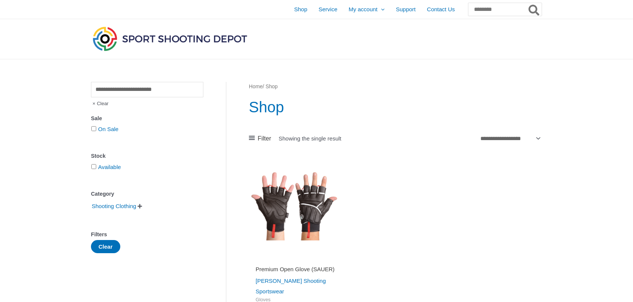 The width and height of the screenshot is (633, 302). I want to click on button: Clear, so click(106, 246).